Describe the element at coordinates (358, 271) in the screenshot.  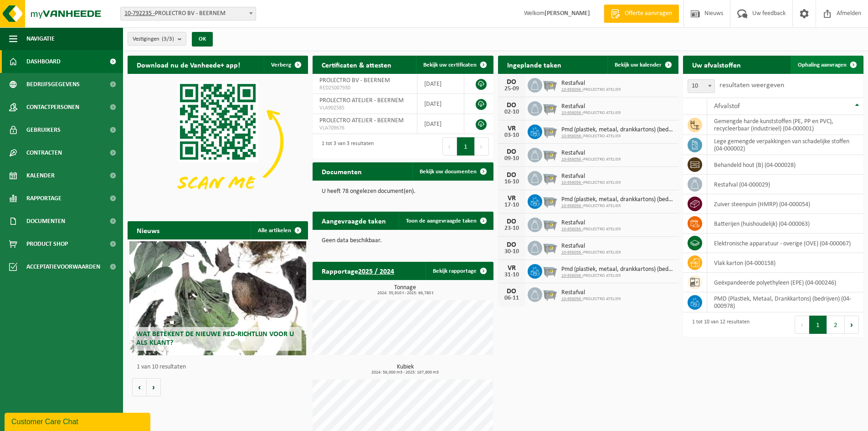
I see `h2: Rapportage` at that location.